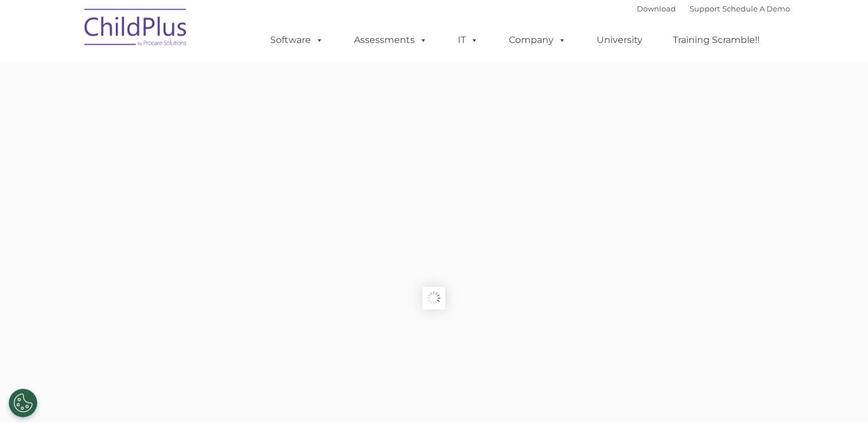 The image size is (868, 423). What do you see at coordinates (756, 8) in the screenshot?
I see `a: Schedule A Demo` at bounding box center [756, 8].